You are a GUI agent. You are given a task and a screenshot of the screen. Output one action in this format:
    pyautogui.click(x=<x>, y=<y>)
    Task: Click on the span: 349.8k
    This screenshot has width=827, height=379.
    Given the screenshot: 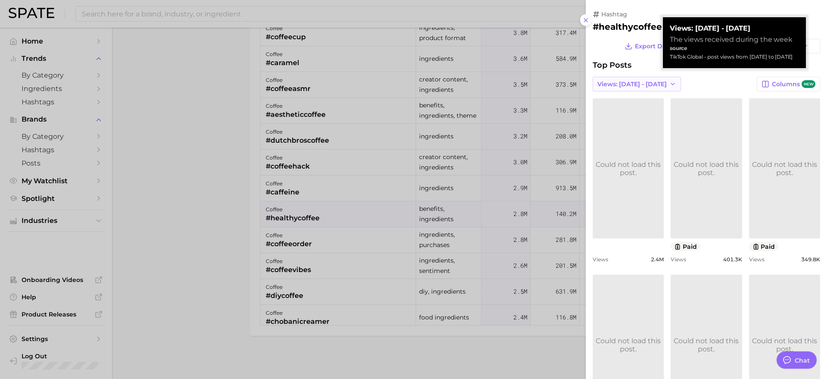 What is the action you would take?
    pyautogui.click(x=811, y=259)
    